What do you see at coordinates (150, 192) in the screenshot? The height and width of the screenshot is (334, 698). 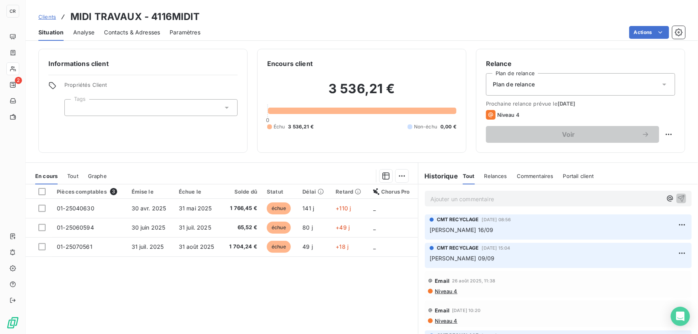 I see `div: Émise le` at bounding box center [150, 192].